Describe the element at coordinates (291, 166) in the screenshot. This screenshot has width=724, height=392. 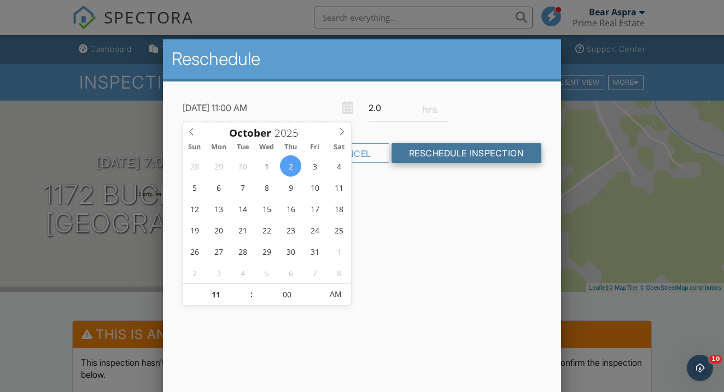
I see `span: October 2, 2025` at that location.